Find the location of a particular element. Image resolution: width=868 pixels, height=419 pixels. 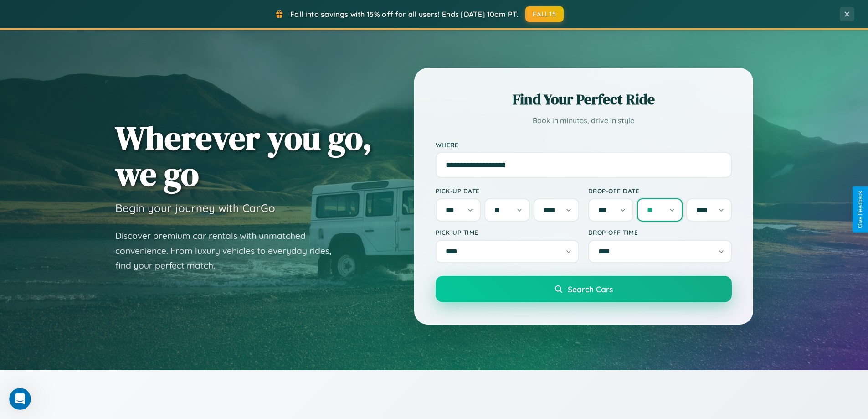

label: Where is located at coordinates (584, 144).